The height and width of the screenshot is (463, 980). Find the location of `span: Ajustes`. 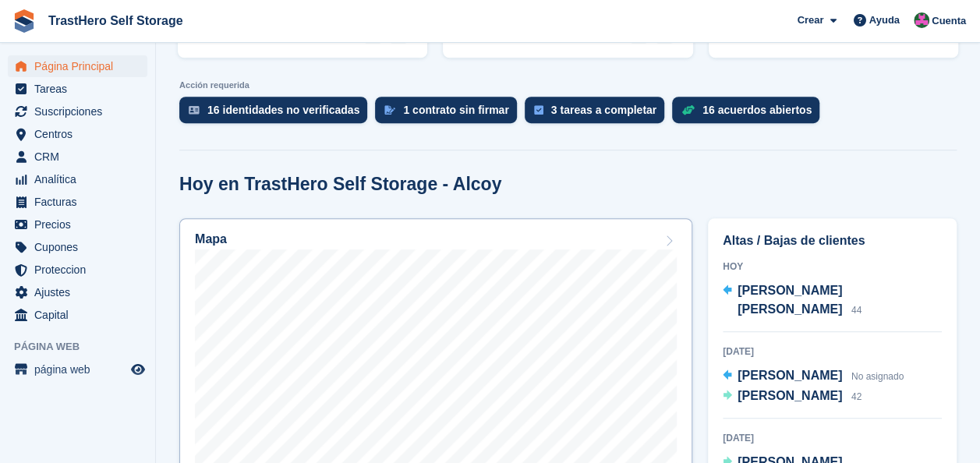

span: Ajustes is located at coordinates (81, 292).